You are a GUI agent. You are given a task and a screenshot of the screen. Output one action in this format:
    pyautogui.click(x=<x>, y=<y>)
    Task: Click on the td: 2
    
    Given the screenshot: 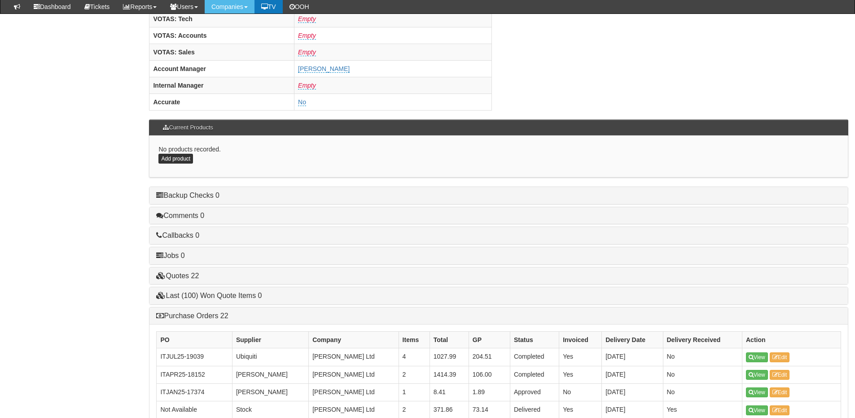 What is the action you would take?
    pyautogui.click(x=414, y=374)
    